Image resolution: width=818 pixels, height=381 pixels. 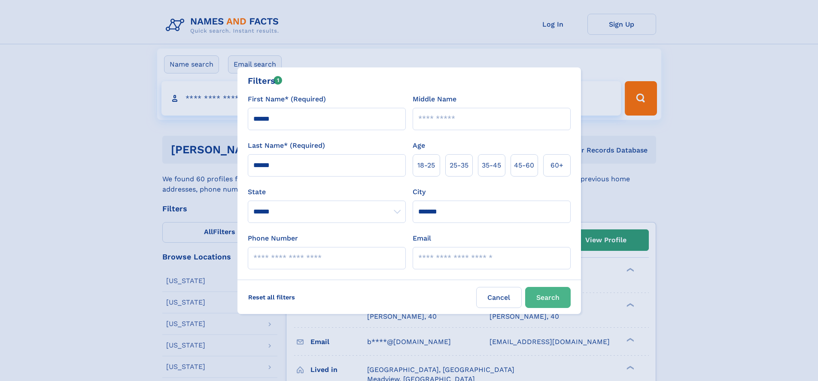 I want to click on span: 25‑35, so click(x=459, y=165).